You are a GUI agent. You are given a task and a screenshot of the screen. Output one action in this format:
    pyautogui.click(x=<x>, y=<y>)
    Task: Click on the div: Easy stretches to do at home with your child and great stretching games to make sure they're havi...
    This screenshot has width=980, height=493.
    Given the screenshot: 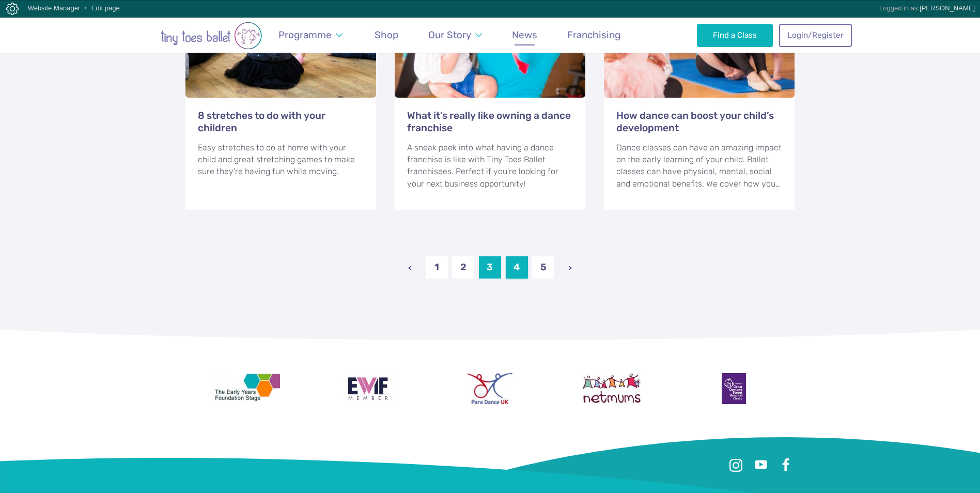 What is the action you would take?
    pyautogui.click(x=281, y=159)
    